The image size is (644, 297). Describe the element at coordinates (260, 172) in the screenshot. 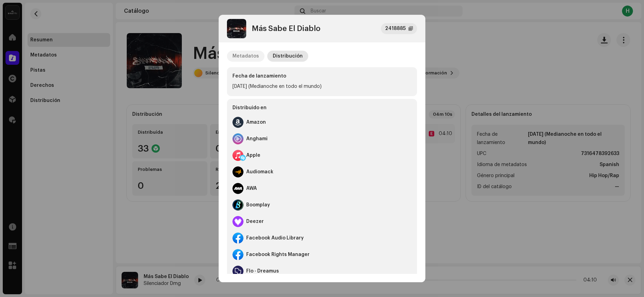

I see `div: Audiomack` at that location.